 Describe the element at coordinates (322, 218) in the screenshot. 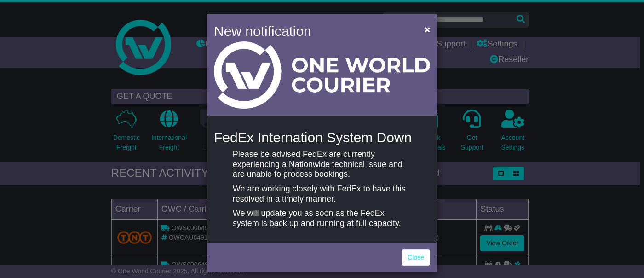

I see `p: We will update you as soon as the FedEx system is back up and running at full capacity.` at that location.